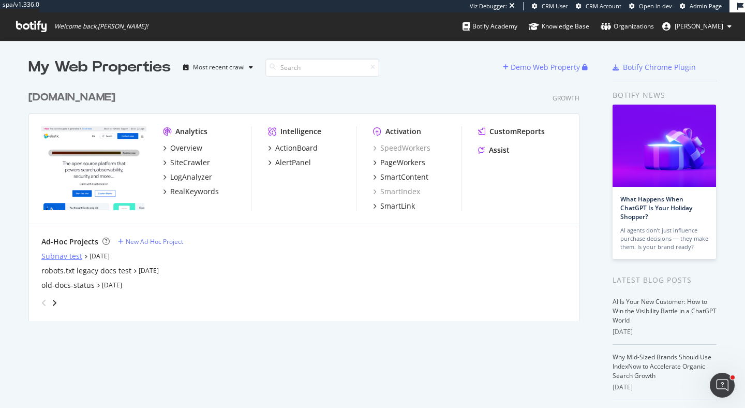 This screenshot has height=408, width=745. What do you see at coordinates (488, 6) in the screenshot?
I see `div: Viz Debugger:` at bounding box center [488, 6].